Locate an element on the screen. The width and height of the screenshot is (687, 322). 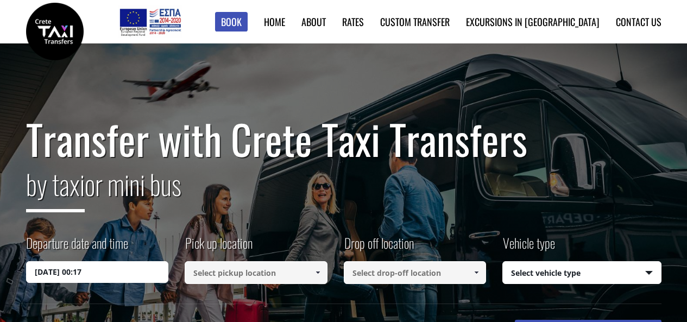
a: Custom Transfer is located at coordinates (415, 22).